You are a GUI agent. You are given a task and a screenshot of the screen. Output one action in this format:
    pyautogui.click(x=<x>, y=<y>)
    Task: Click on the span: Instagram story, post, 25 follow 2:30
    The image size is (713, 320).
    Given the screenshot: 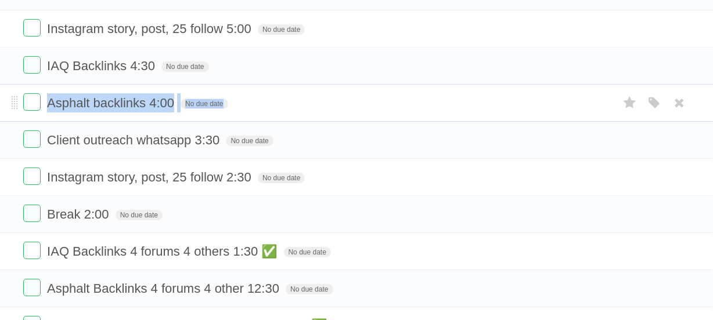 What is the action you would take?
    pyautogui.click(x=150, y=177)
    